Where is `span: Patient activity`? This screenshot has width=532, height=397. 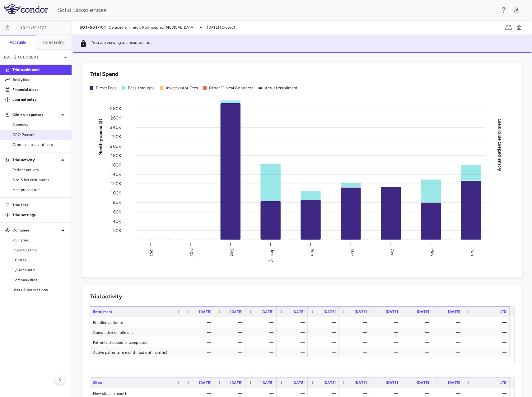
span: Patient activity is located at coordinates (40, 170).